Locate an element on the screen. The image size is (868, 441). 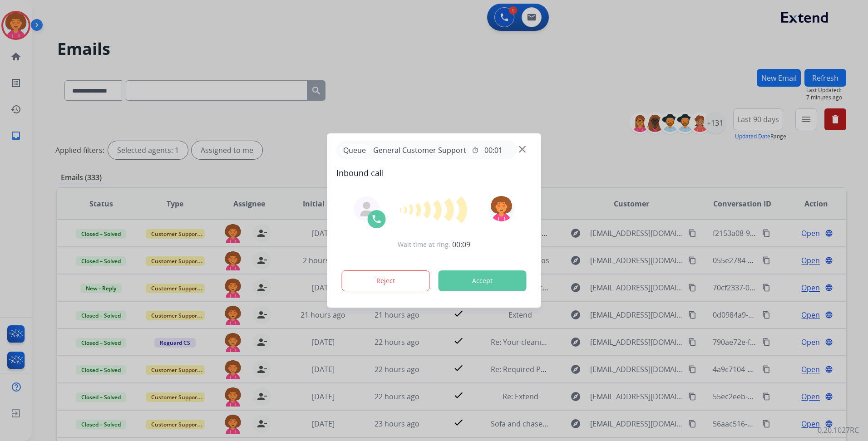
img: avatar is located at coordinates (501, 209).